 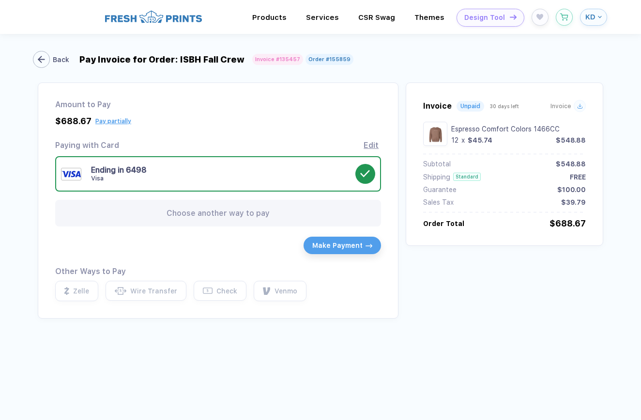 What do you see at coordinates (572, 189) in the screenshot?
I see `div: $100.00` at bounding box center [572, 189].